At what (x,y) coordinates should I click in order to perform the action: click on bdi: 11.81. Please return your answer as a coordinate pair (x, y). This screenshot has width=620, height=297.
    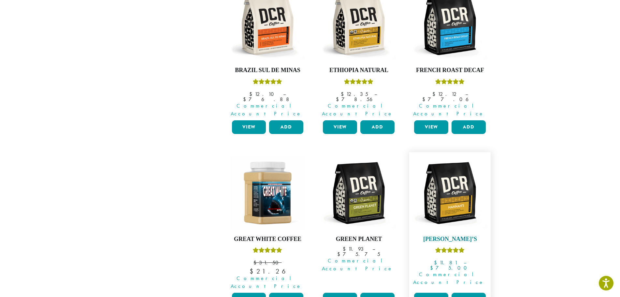
    Looking at the image, I should click on (446, 262).